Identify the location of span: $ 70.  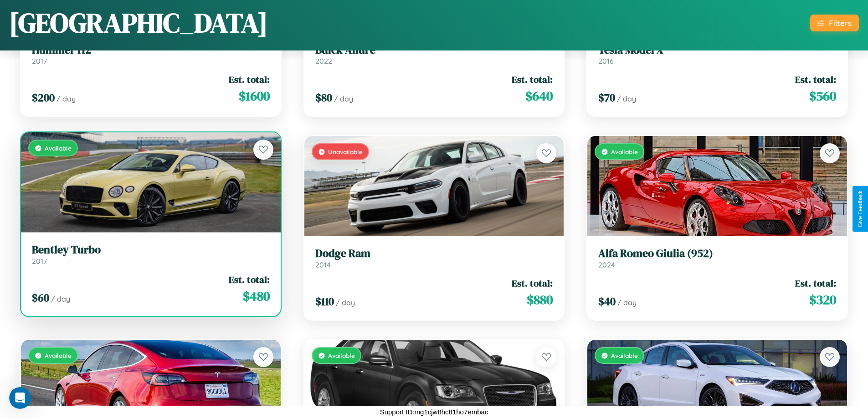
(606, 97).